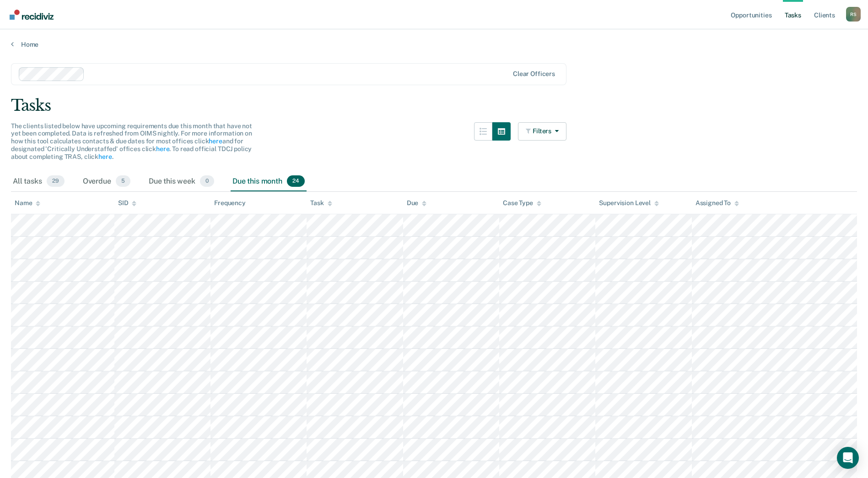 The width and height of the screenshot is (868, 478). What do you see at coordinates (230, 203) in the screenshot?
I see `div: Frequency` at bounding box center [230, 203].